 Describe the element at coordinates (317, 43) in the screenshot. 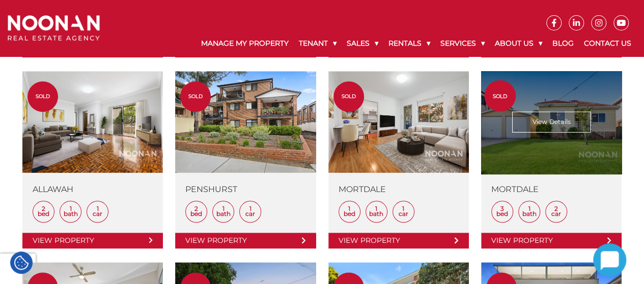

I see `a: Tenant` at that location.